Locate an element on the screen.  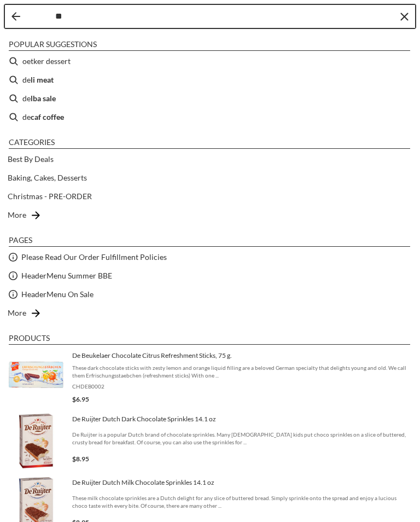
li: Baking, Cakes, Desserts is located at coordinates (210, 178).